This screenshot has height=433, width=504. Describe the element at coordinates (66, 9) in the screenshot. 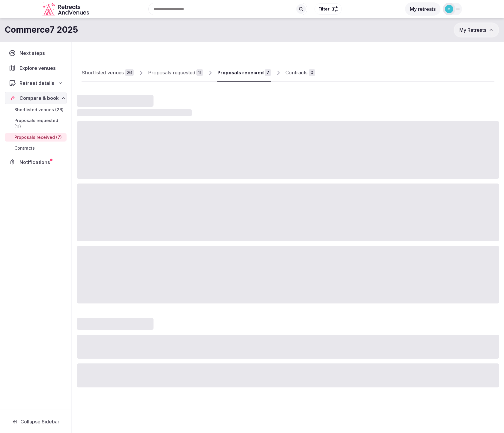

I see `svg: Retreats and Venues company logo` at that location.